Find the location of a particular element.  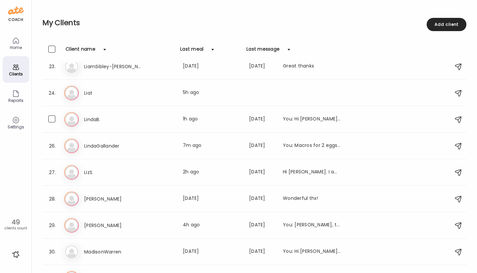

div: 27. is located at coordinates (52, 173).